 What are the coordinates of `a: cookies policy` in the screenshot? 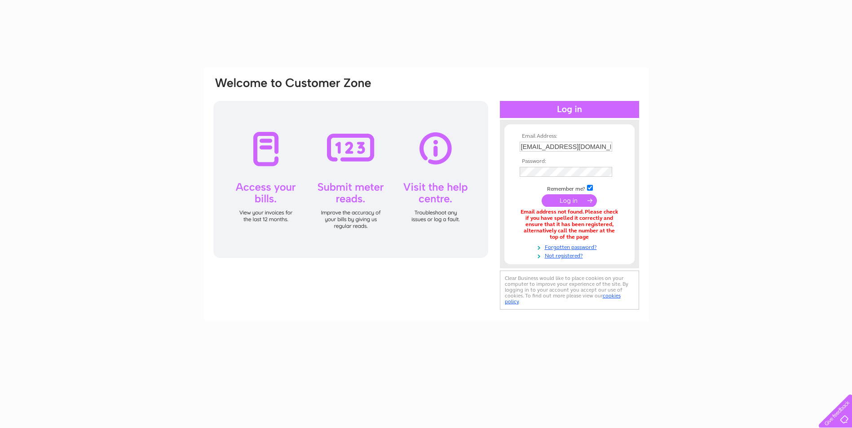 It's located at (563, 299).